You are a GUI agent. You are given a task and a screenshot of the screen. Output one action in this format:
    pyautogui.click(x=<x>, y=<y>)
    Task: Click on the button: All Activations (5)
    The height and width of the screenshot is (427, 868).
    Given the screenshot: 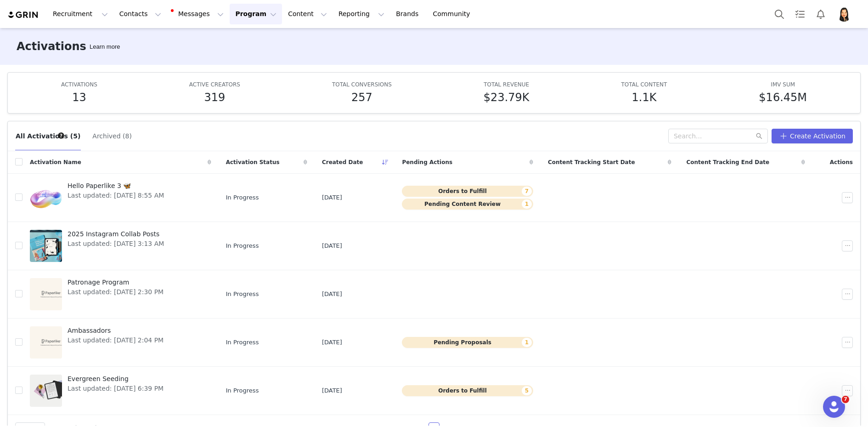 What is the action you would take?
    pyautogui.click(x=48, y=136)
    